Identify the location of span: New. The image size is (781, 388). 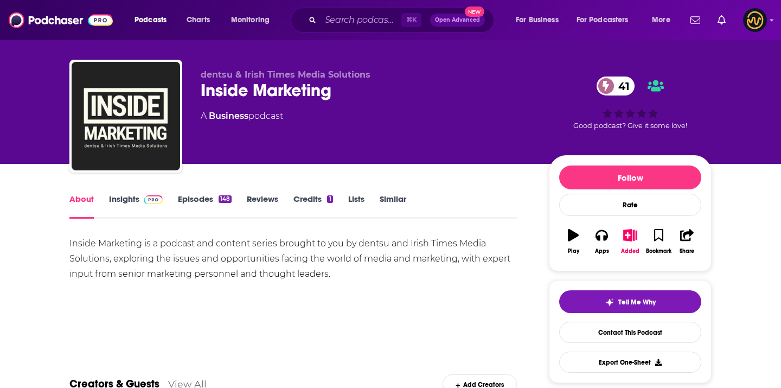
(475, 11).